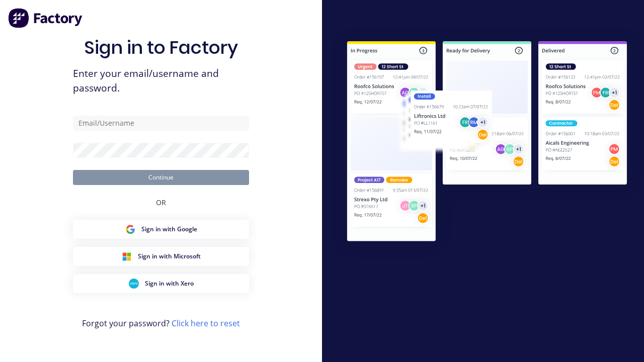  I want to click on button: Xero Sign inSign in with Xero, so click(161, 283).